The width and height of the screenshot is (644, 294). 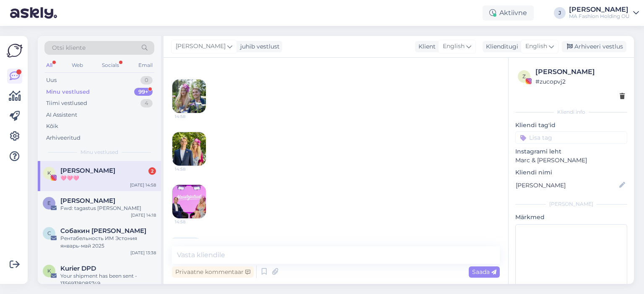 What do you see at coordinates (500, 46) in the screenshot?
I see `div: Klienditugi` at bounding box center [500, 46].